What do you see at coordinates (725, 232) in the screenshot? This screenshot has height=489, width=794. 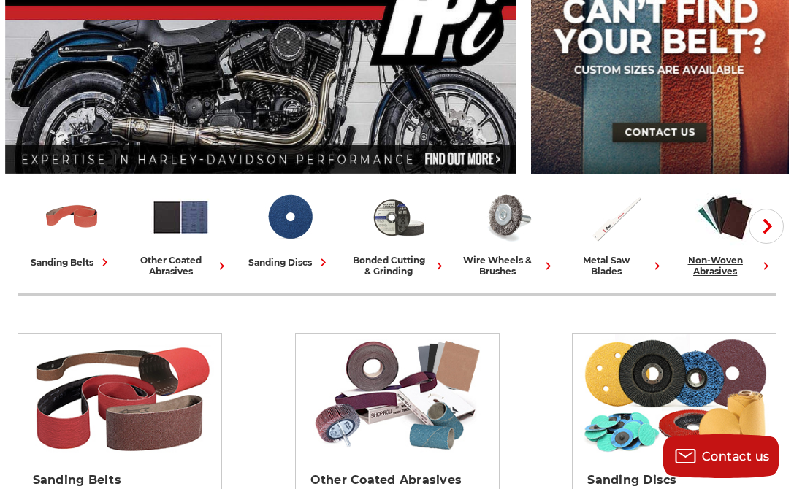 I see `a: non-woven abrasives` at bounding box center [725, 232].